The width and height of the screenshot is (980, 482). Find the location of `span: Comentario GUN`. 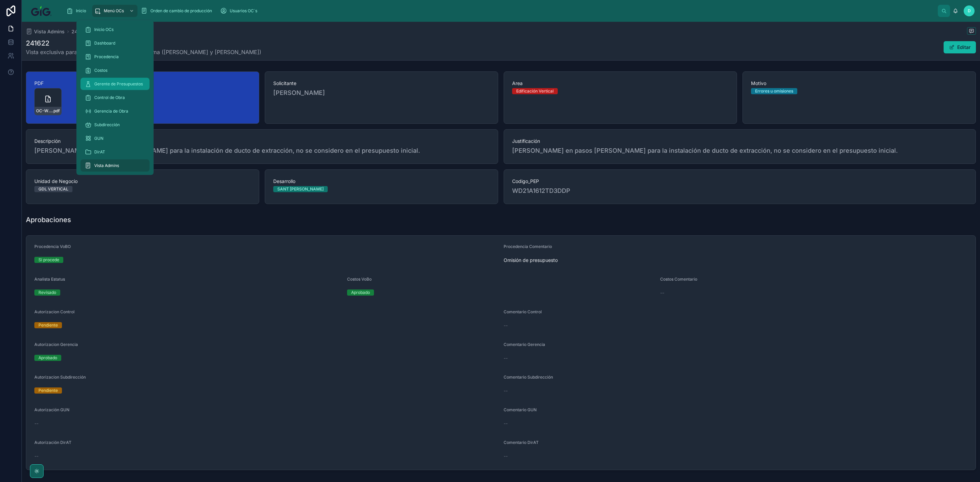

span: Comentario GUN is located at coordinates (521, 410).